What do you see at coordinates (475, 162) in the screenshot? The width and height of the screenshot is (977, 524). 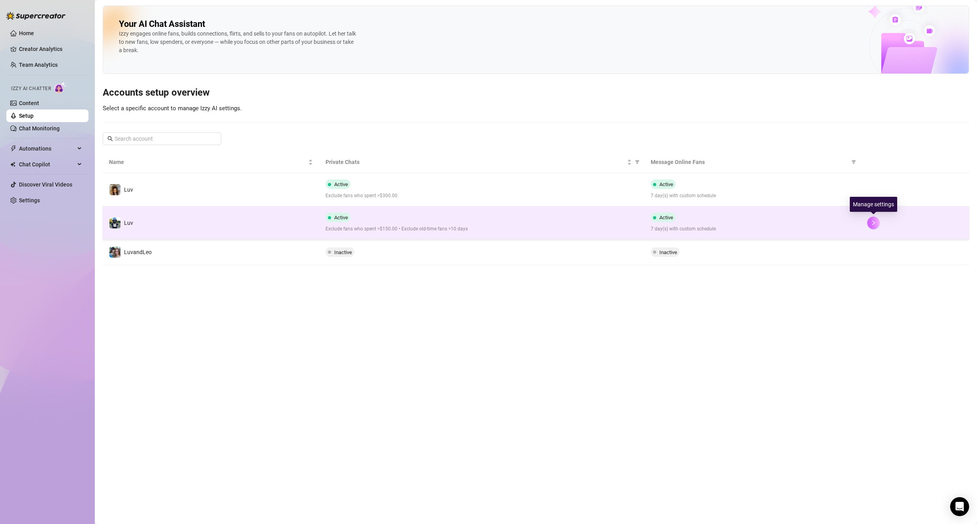 I see `span: Private Chats` at bounding box center [475, 162].